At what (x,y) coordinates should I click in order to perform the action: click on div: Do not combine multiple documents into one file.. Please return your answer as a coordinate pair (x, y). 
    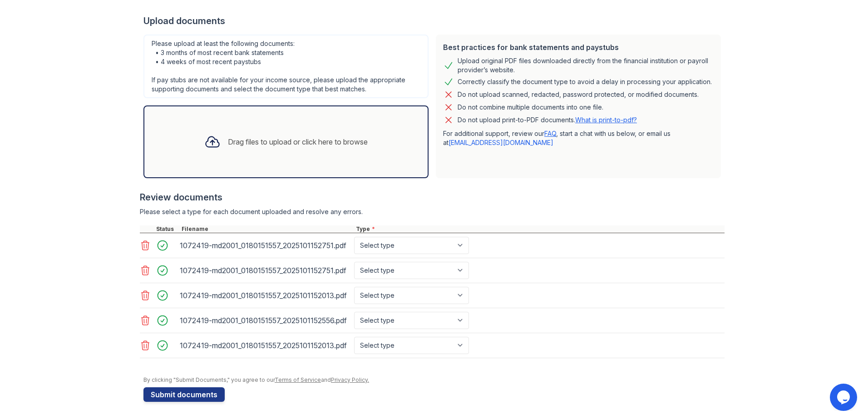
    Looking at the image, I should click on (530, 107).